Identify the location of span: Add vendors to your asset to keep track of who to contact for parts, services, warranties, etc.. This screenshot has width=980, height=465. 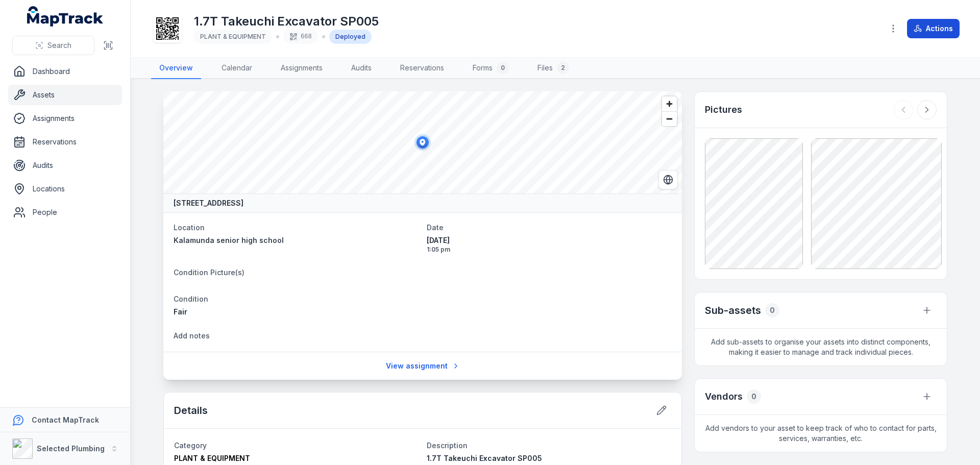
(821, 433).